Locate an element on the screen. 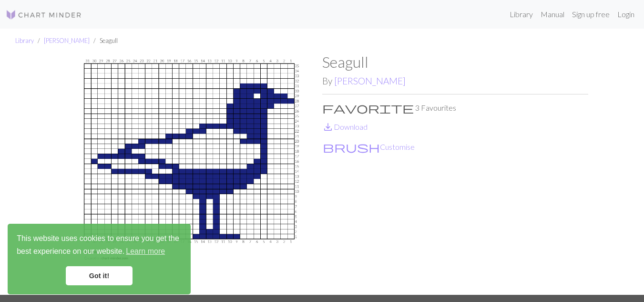  img: Seagull is located at coordinates (189, 174).